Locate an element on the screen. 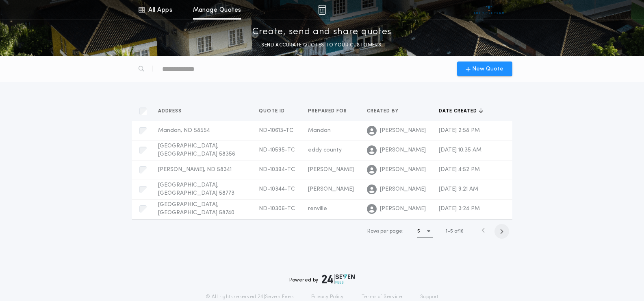 Image resolution: width=644 pixels, height=301 pixels. img: vs-icon is located at coordinates (489, 10).